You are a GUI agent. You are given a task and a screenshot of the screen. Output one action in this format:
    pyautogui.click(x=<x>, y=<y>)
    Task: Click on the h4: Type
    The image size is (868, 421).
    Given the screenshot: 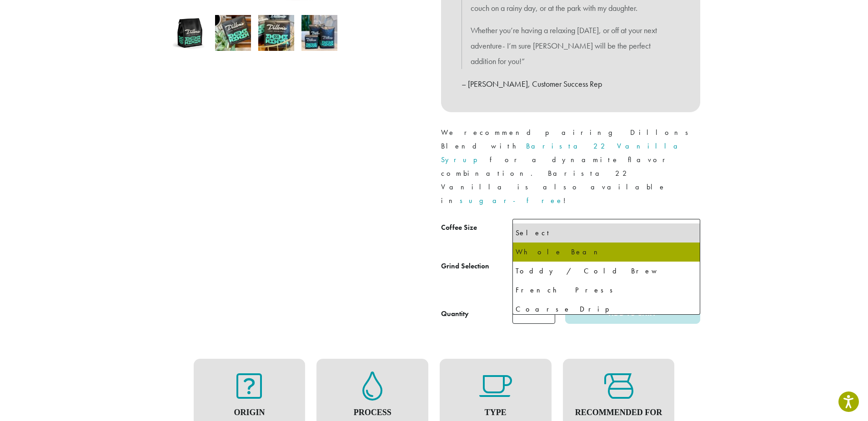 What is the action you would take?
    pyautogui.click(x=495, y=413)
    